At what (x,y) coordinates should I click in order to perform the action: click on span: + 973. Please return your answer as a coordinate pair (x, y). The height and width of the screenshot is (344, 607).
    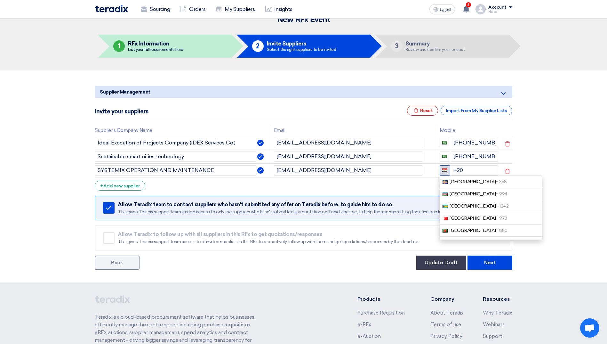
    Looking at the image, I should click on (502, 218).